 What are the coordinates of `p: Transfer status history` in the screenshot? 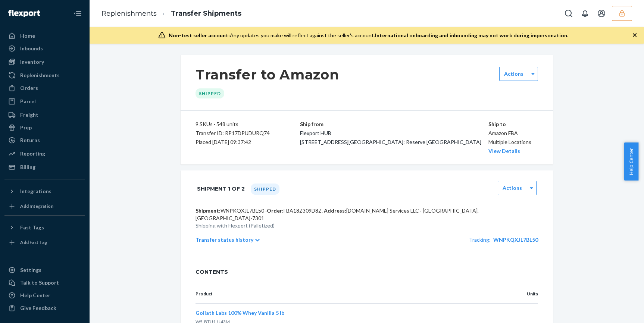 It's located at (224, 240).